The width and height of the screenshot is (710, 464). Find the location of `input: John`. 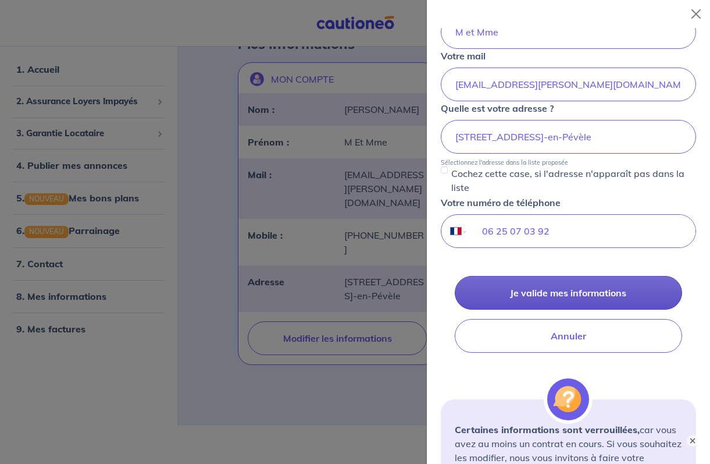

input: John is located at coordinates (568, 32).